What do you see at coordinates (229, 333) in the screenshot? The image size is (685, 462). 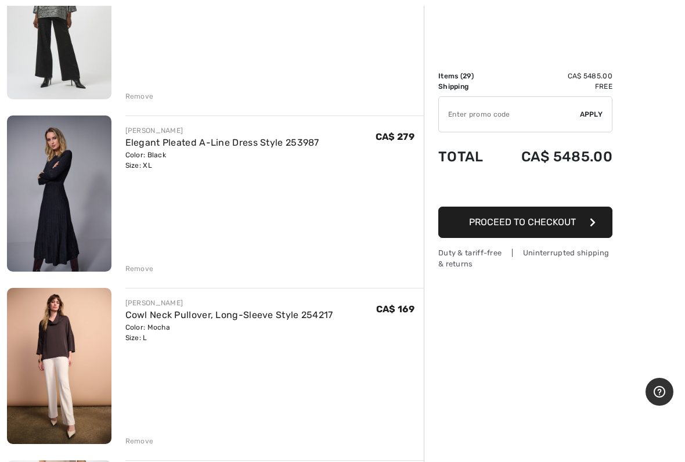 I see `div: Color: Mocha Size: L` at bounding box center [229, 333].